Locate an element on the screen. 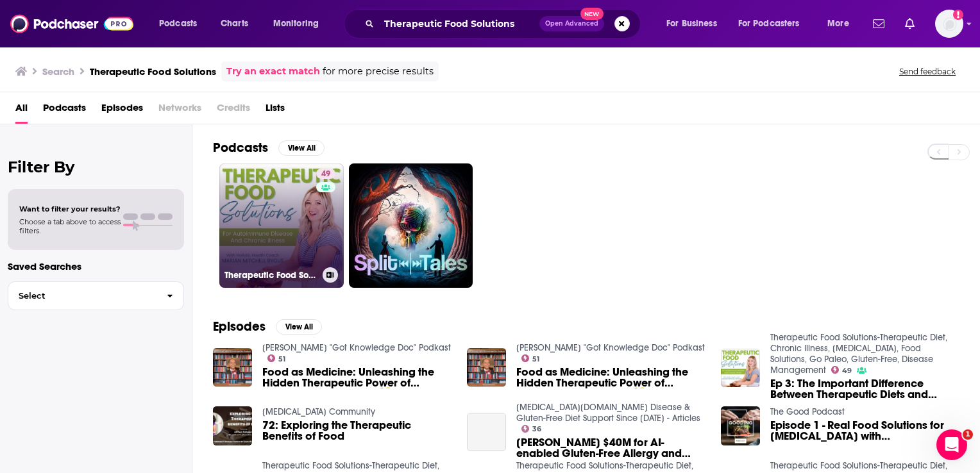  a: Play Therapy Community is located at coordinates (318, 412).